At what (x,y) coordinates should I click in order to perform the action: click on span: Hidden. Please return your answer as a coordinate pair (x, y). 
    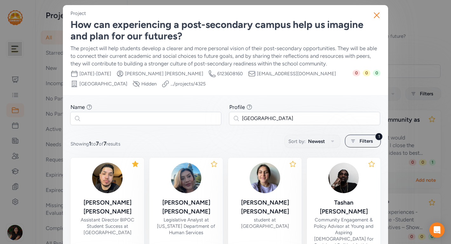
    Looking at the image, I should click on (149, 84).